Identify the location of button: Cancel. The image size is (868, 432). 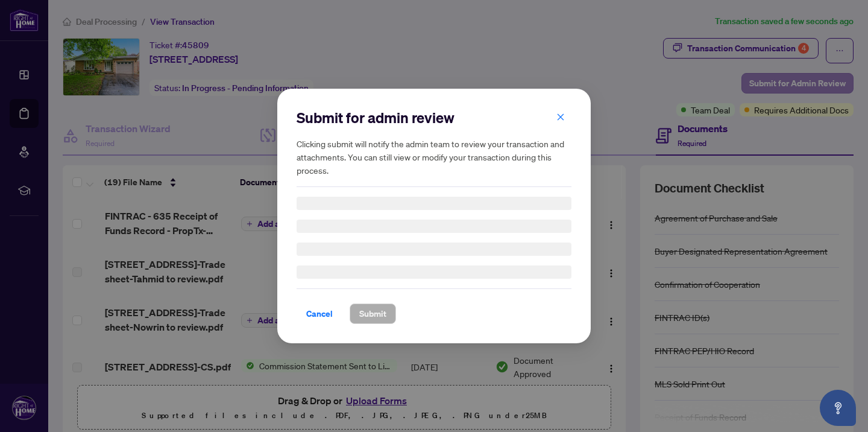
(319, 313).